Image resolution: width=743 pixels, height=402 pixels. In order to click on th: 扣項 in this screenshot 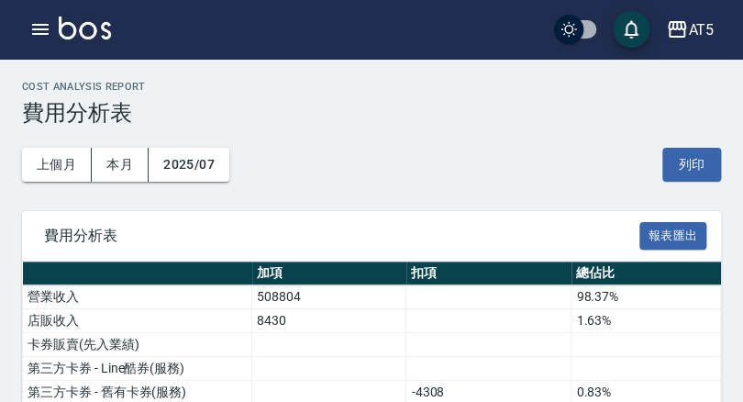, I will do `click(489, 274)`.